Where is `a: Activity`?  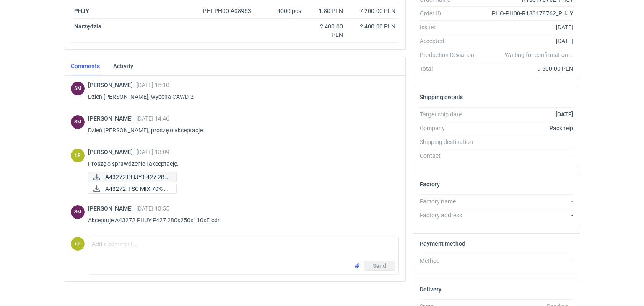 a: Activity is located at coordinates (123, 67).